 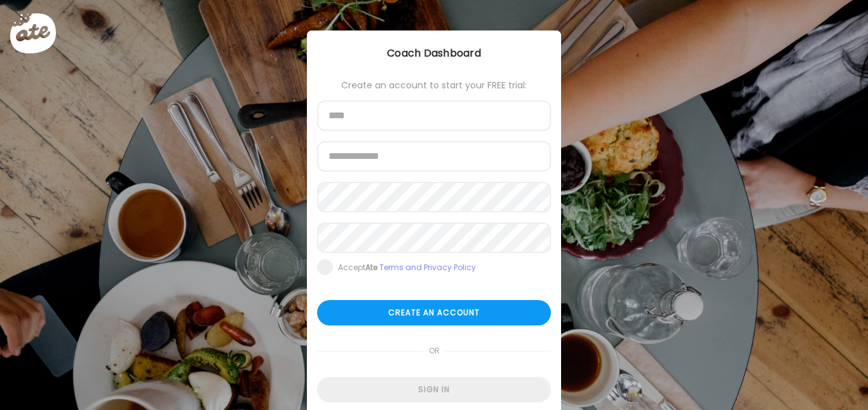 What do you see at coordinates (434, 312) in the screenshot?
I see `div: Create an account` at bounding box center [434, 312].